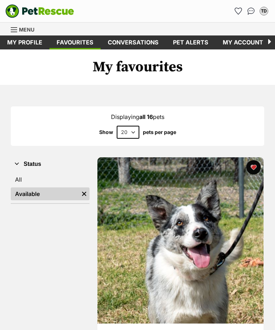 The height and width of the screenshot is (330, 275). What do you see at coordinates (180, 240) in the screenshot?
I see `img: Lily` at bounding box center [180, 240].